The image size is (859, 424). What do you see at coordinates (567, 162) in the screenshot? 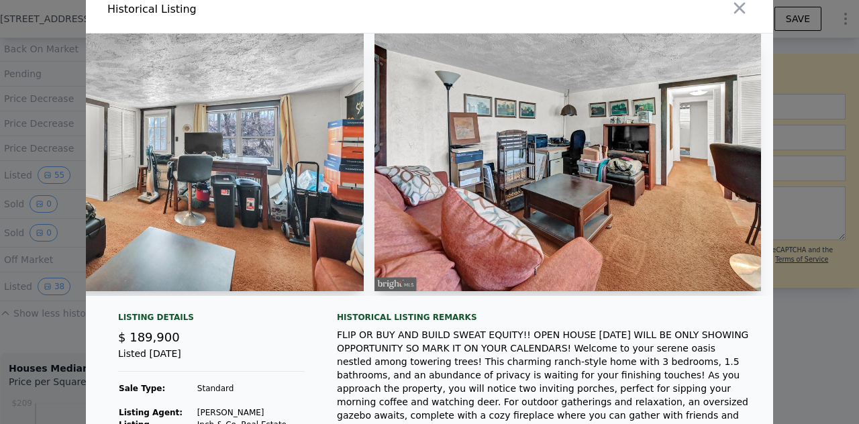
I see `img: Property Img` at bounding box center [567, 162].